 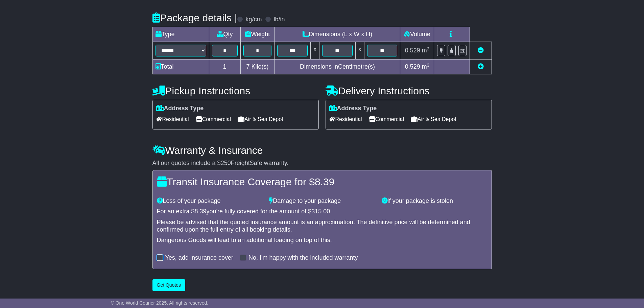 What do you see at coordinates (322, 240) in the screenshot?
I see `div: Dangerous Goods will lead to an additional loading on top of this.` at bounding box center [322, 240].